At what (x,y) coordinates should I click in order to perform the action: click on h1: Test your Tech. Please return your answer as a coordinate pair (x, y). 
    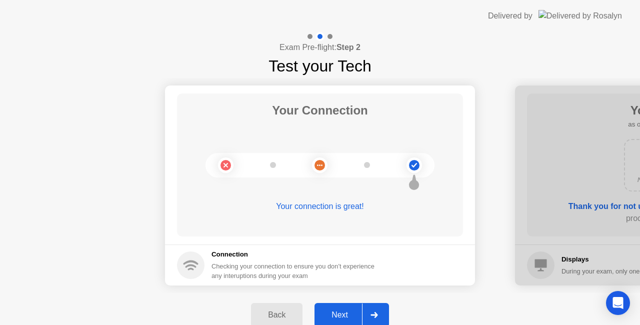
    Looking at the image, I should click on (320, 66).